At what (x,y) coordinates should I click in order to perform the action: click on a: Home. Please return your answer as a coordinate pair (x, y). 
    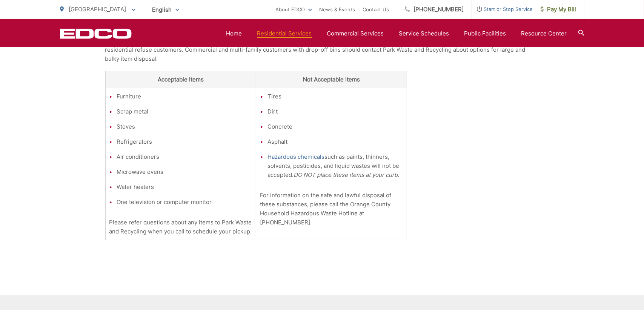
    Looking at the image, I should click on (234, 34).